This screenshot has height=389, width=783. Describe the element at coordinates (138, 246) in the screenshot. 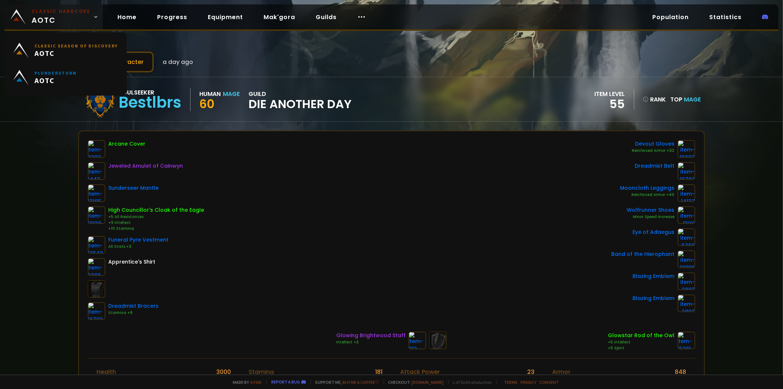

I see `div: All Stats +3` at that location.